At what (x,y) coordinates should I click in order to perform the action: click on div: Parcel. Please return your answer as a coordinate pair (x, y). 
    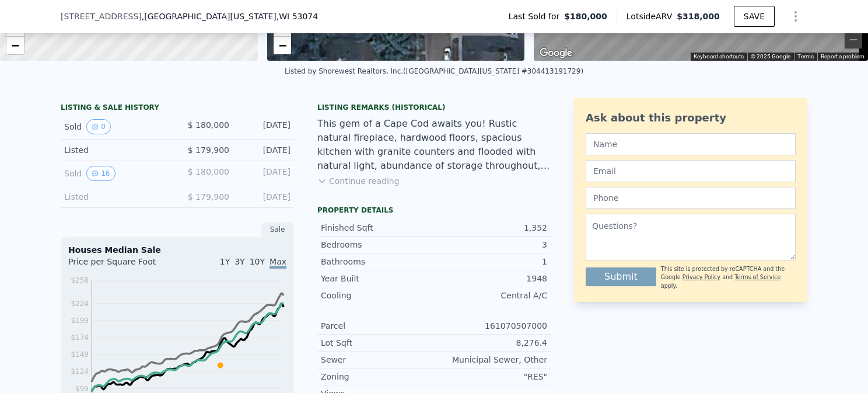
    Looking at the image, I should click on (377, 326).